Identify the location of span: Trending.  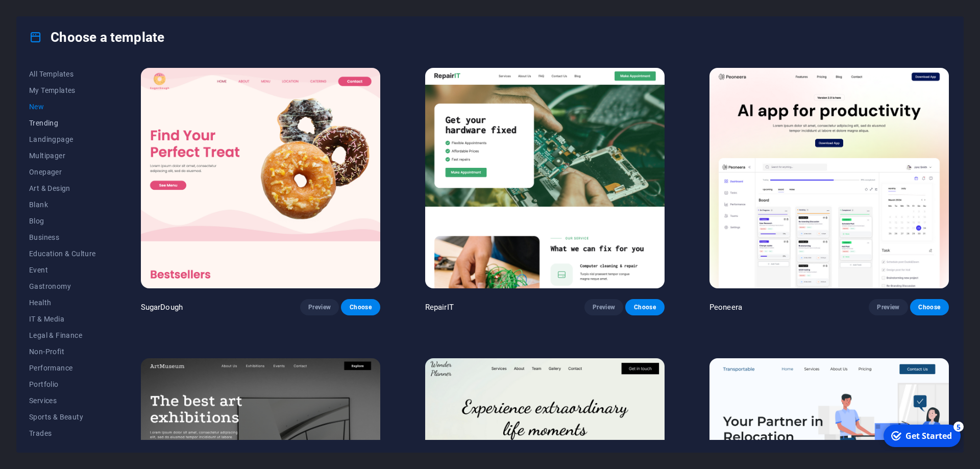
(62, 123).